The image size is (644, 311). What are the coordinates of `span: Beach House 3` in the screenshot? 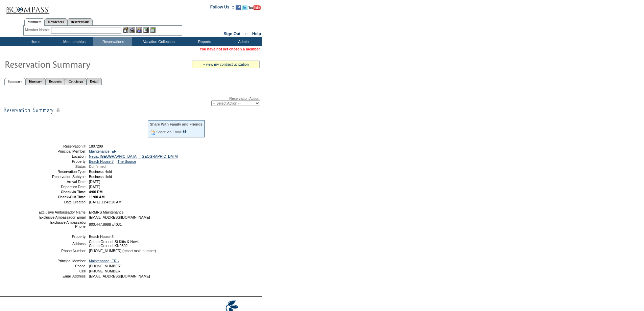 It's located at (101, 236).